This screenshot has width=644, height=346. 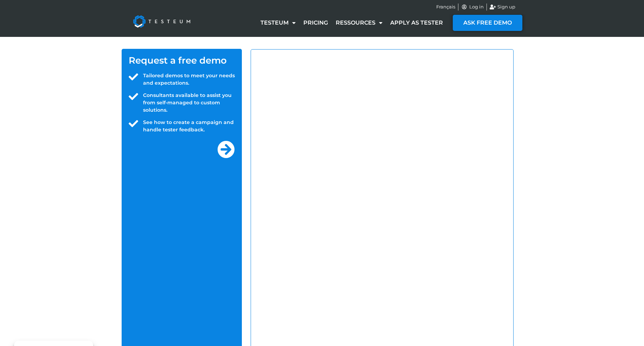 I want to click on a: Apply as tester, so click(x=416, y=23).